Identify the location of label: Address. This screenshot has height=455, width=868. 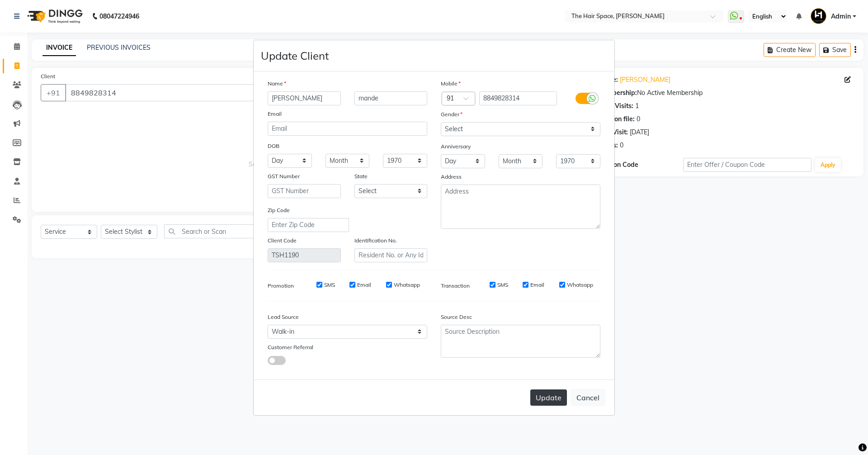
(451, 176).